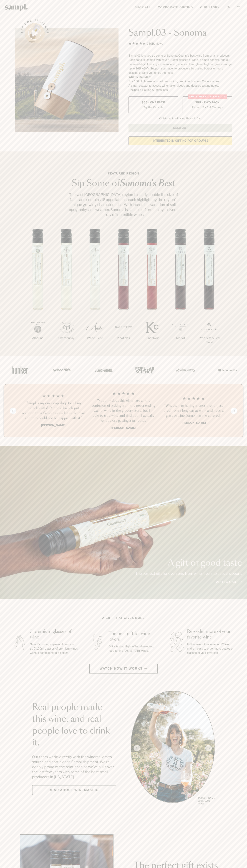  I want to click on h3: “Whether I'm having friends over or just tired from a long day at work and need a glass of wine, ..., so click(194, 411).